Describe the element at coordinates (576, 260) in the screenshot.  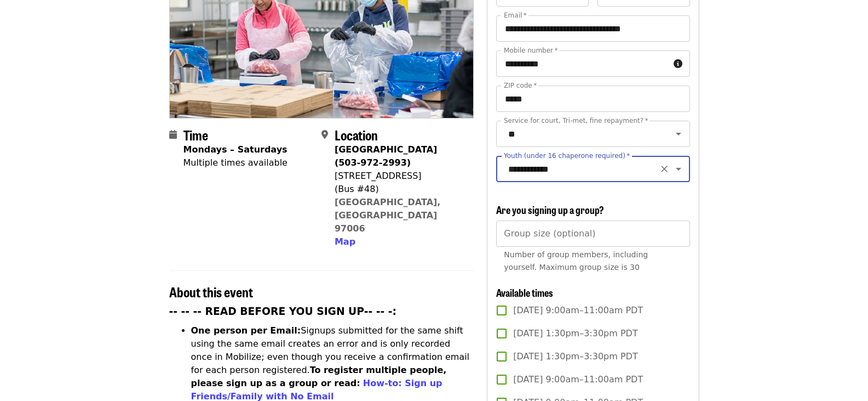
I see `span: Number of group members, including yourself. Maximum group size is 30` at that location.